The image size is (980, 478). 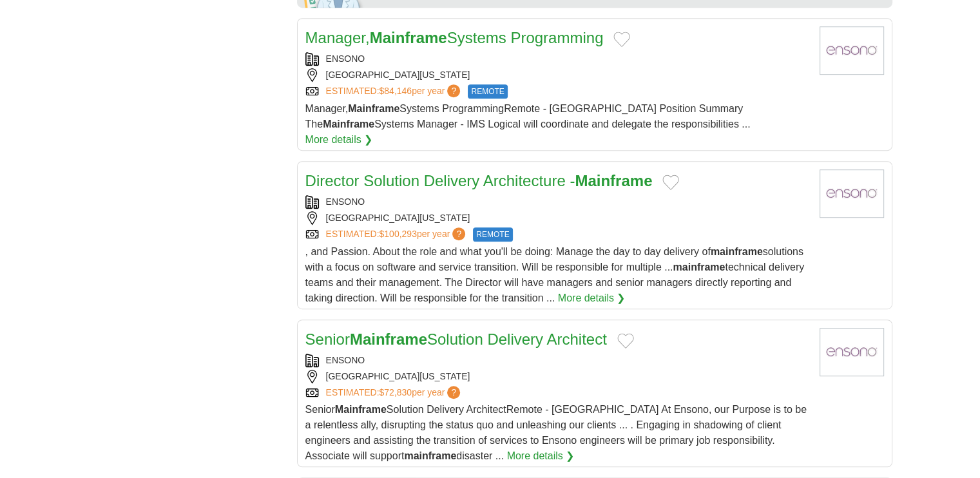 I want to click on a: Director Solution Delivery Architecture -Mainframe, so click(x=479, y=180).